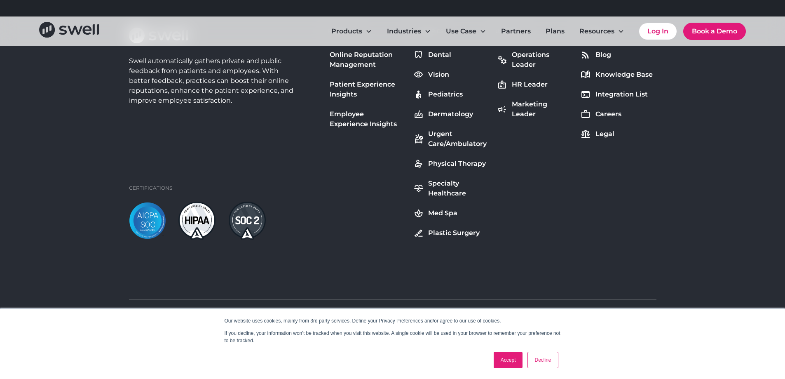  Describe the element at coordinates (213, 81) in the screenshot. I see `div: Swell automatically gathers private and public feedback from patients and employees. With better ...` at that location.